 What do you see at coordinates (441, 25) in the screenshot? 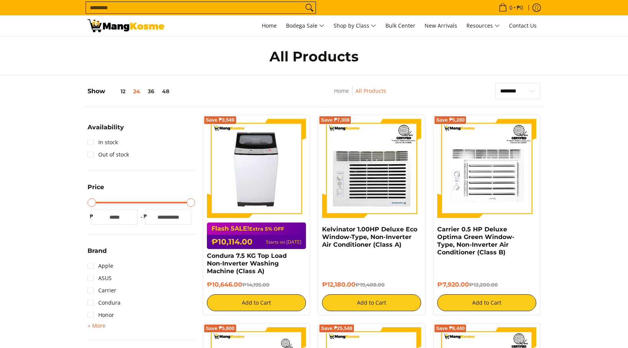
I see `span: New Arrivals` at bounding box center [441, 25].